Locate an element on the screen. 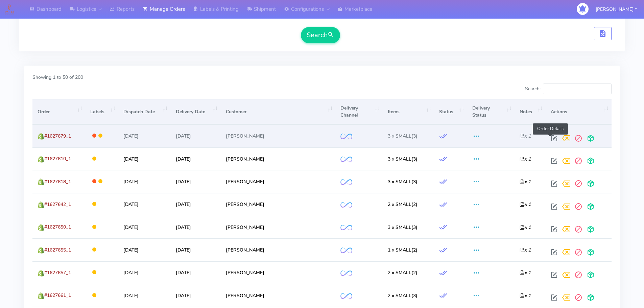  span: #1627618_1 is located at coordinates (58, 182).